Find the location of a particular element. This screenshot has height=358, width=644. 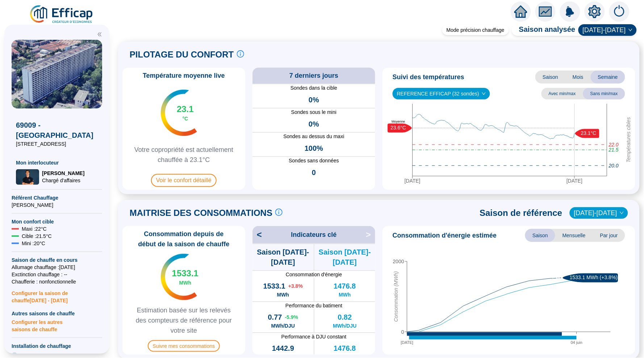

span: Suivi des températures is located at coordinates (428, 77).